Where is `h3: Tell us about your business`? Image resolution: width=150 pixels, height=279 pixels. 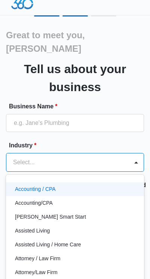 h3: Tell us about your business is located at coordinates (75, 78).